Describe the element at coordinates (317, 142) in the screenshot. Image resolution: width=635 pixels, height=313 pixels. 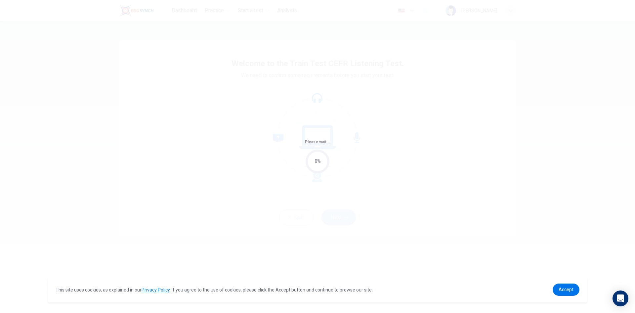
I see `span: Please wait...` at that location.